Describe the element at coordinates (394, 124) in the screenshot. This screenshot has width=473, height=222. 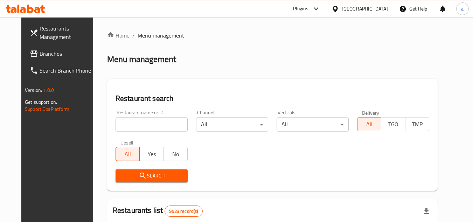
I see `span: TGO` at that location.